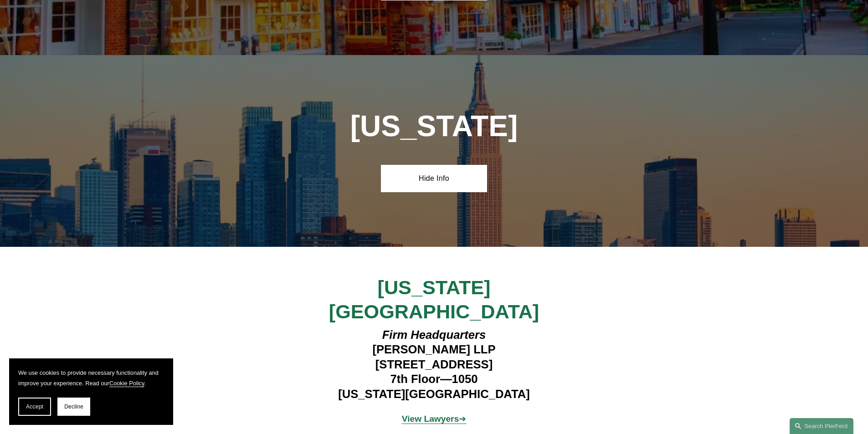 Image resolution: width=868 pixels, height=434 pixels. I want to click on span: Accept, so click(34, 406).